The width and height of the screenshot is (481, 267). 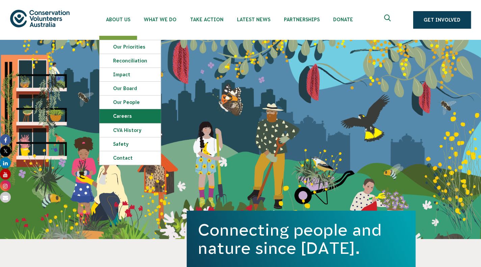 What do you see at coordinates (207, 20) in the screenshot?
I see `span: Take Action` at bounding box center [207, 20].